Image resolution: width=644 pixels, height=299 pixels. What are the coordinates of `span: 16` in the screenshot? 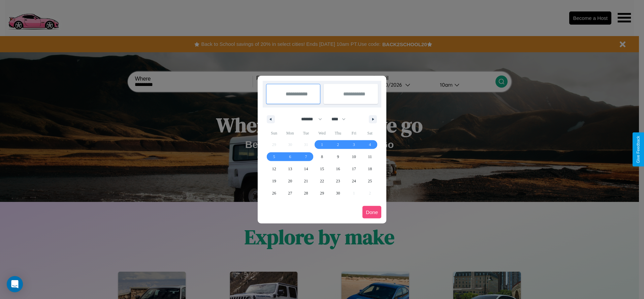 It's located at (338, 169).